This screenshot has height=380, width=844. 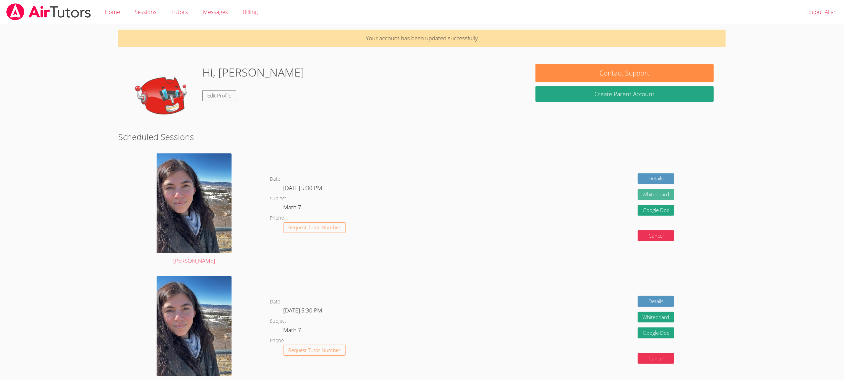 What do you see at coordinates (422, 38) in the screenshot?
I see `p: Your account has been updated successfully` at bounding box center [422, 38].